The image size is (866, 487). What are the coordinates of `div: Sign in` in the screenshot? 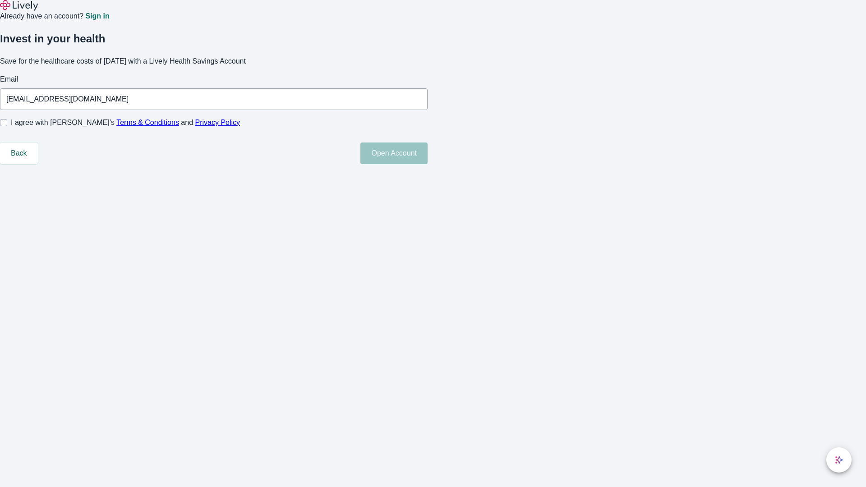 It's located at (97, 16).